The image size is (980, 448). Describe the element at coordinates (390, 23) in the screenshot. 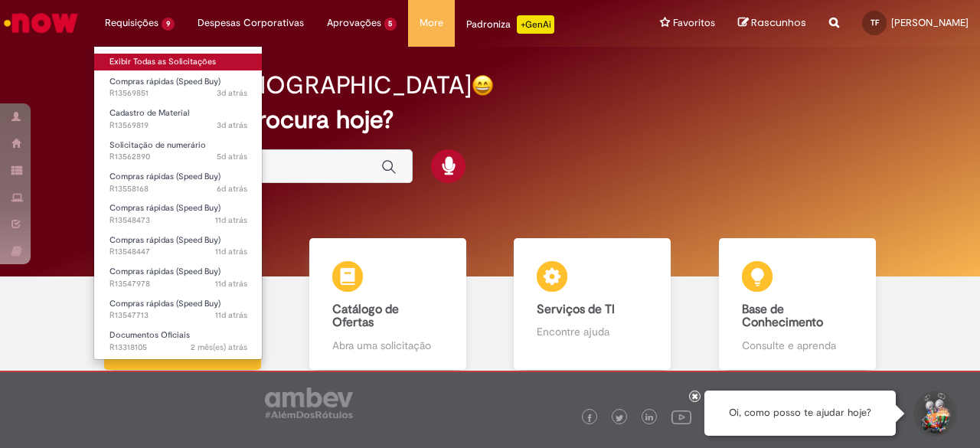

I see `span: 5` at that location.